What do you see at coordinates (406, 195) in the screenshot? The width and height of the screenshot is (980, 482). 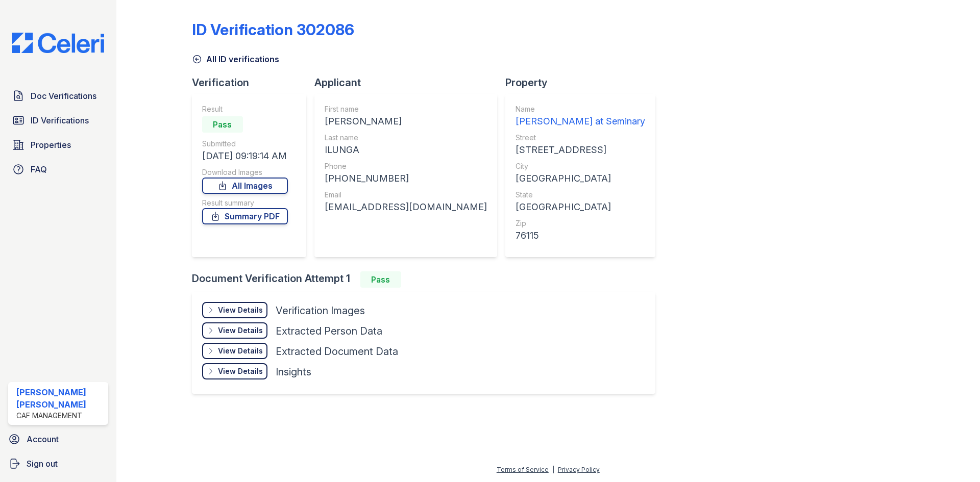 I see `div: Email` at bounding box center [406, 195].